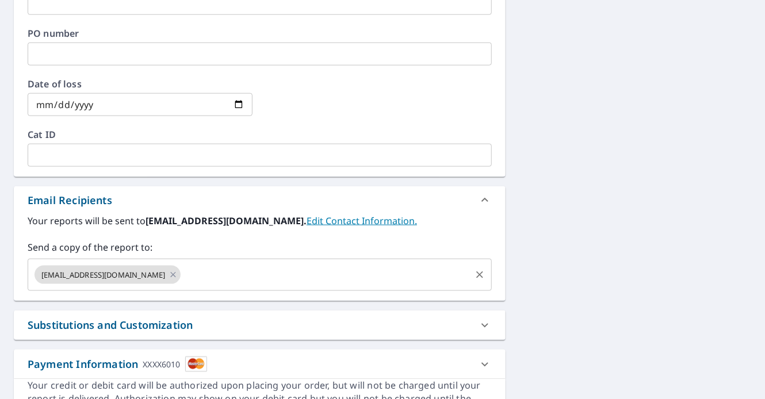 The image size is (765, 399). What do you see at coordinates (259, 221) in the screenshot?
I see `label: Your reports will be sent to` at bounding box center [259, 221].